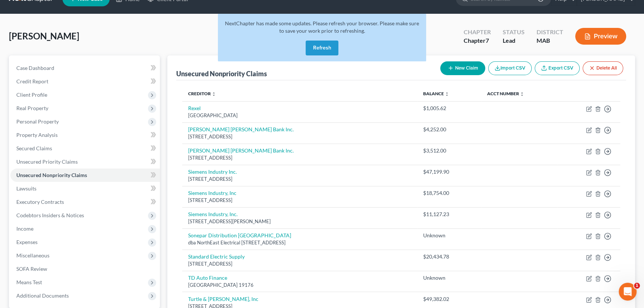 This screenshot has height=308, width=644. I want to click on a: Secured Claims, so click(85, 149).